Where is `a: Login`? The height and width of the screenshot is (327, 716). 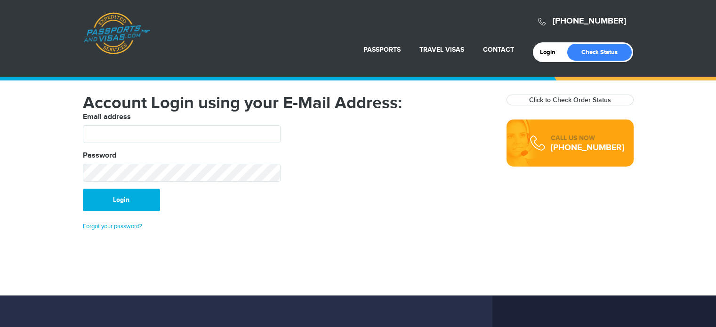
a: Login is located at coordinates (551, 52).